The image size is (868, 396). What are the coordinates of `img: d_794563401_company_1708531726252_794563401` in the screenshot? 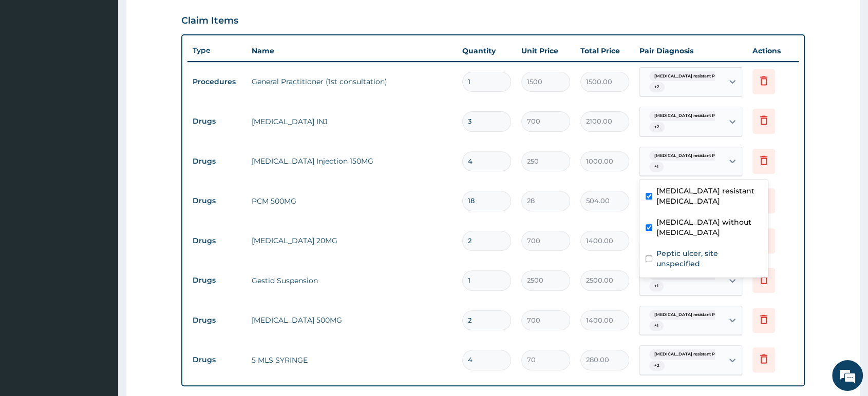 It's located at (30, 64).